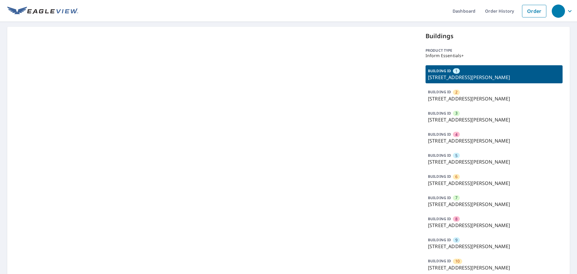 The image size is (577, 274). Describe the element at coordinates (456, 134) in the screenshot. I see `span: 4` at that location.